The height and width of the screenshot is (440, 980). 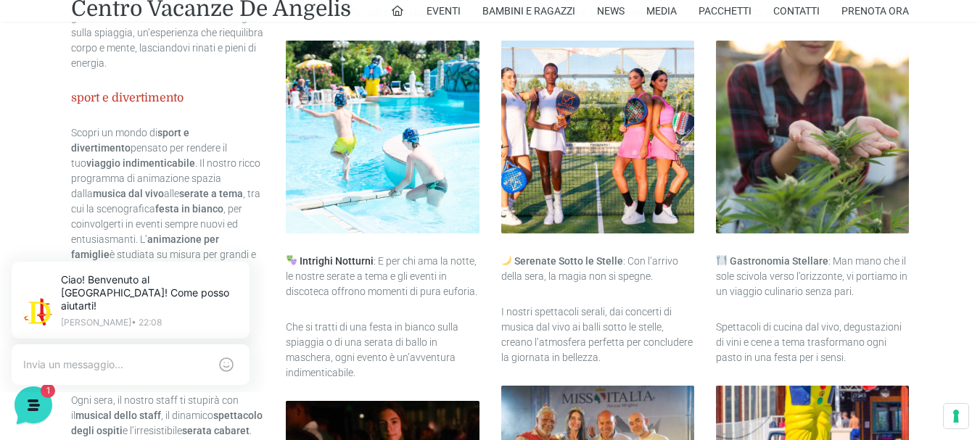 I want to click on button: 1Messaggi, so click(x=145, y=323).